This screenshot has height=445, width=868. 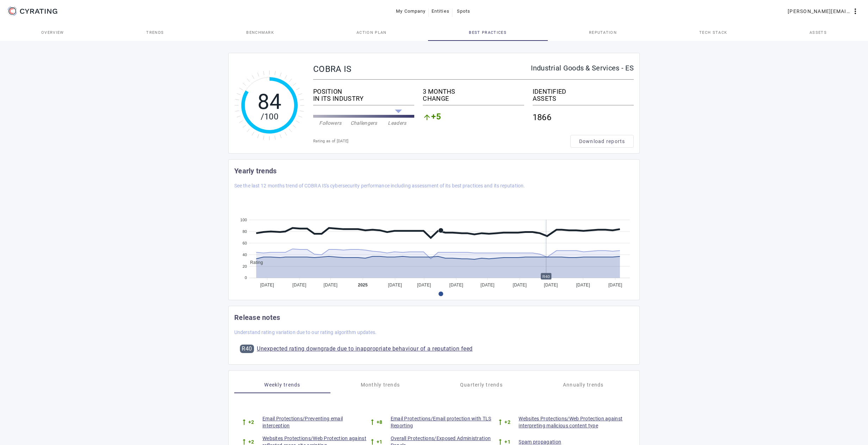 I want to click on mat-card-subtitle: Understand rating variation due to our rating algorithm updates., so click(x=305, y=333).